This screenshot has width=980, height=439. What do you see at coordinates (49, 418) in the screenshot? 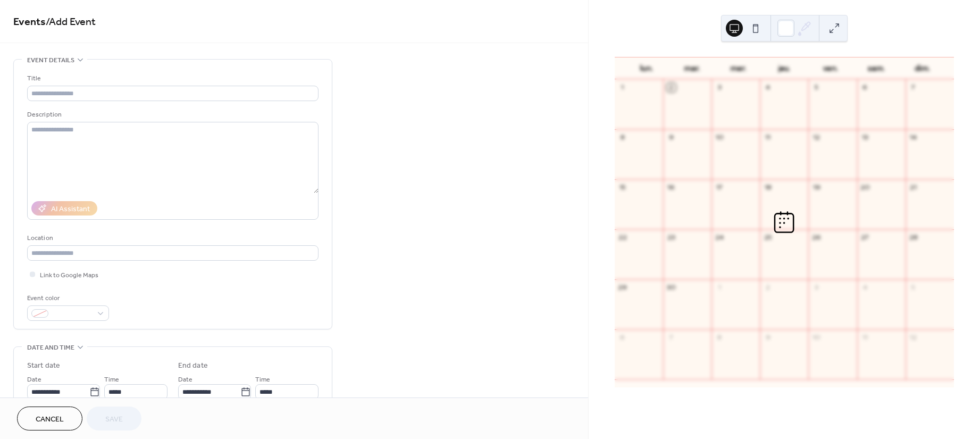
I see `a: Cancel` at bounding box center [49, 418].